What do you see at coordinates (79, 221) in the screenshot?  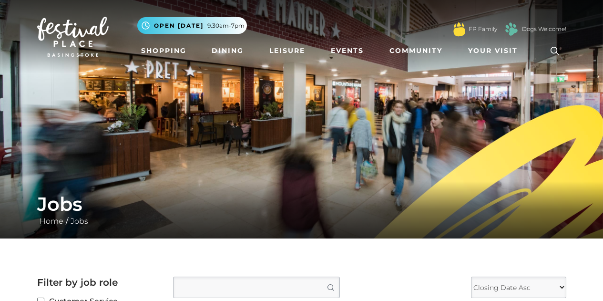 I see `a: Jobs` at bounding box center [79, 221].